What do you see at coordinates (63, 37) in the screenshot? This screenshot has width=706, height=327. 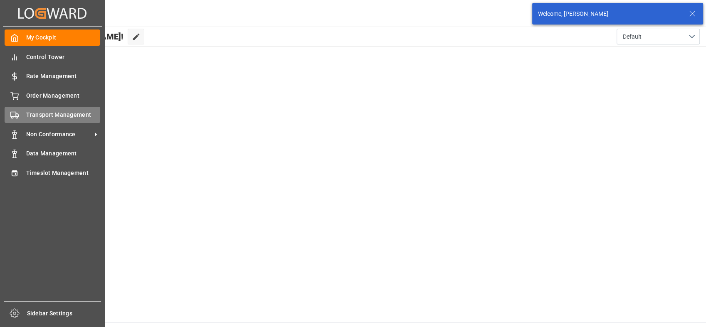 I see `span: My Cockpit` at bounding box center [63, 37].